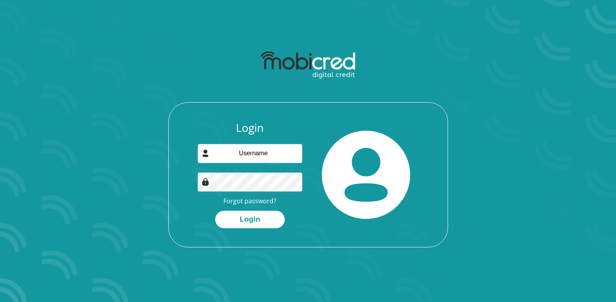  I want to click on button: Login, so click(250, 220).